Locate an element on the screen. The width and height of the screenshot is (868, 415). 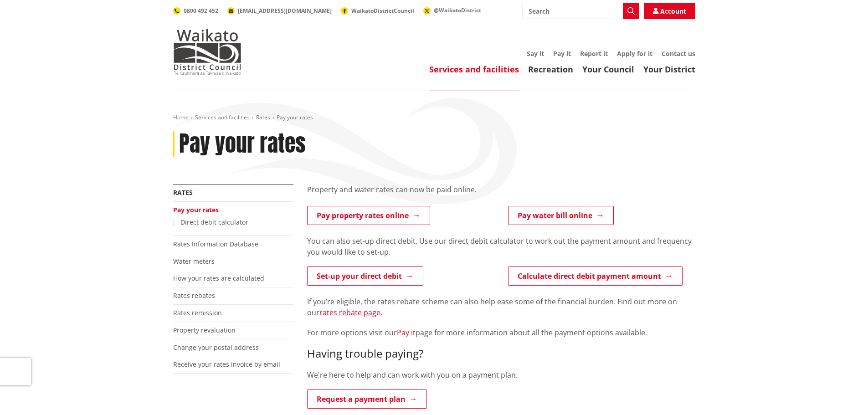
a: Change your postal address is located at coordinates (216, 347).